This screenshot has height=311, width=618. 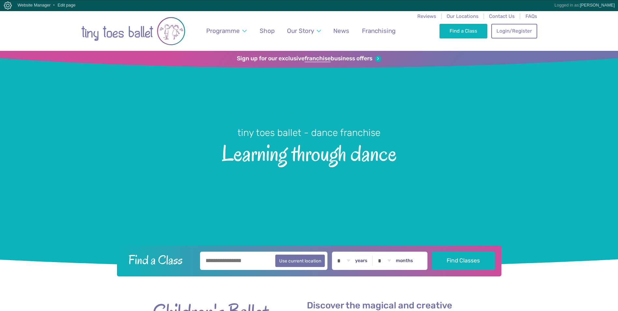 What do you see at coordinates (133, 31) in the screenshot?
I see `img: tiny toes ballet` at bounding box center [133, 31].